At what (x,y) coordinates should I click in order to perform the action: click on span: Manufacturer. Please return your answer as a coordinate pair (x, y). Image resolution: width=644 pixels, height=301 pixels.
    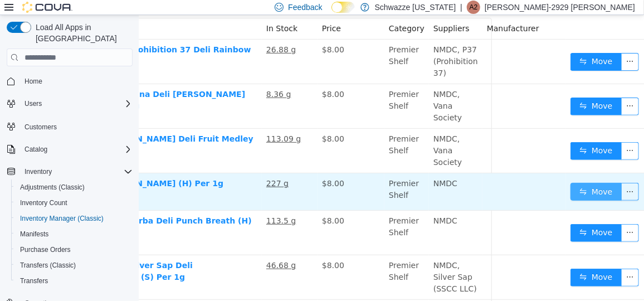
    Looking at the image, I should click on (374, 13).